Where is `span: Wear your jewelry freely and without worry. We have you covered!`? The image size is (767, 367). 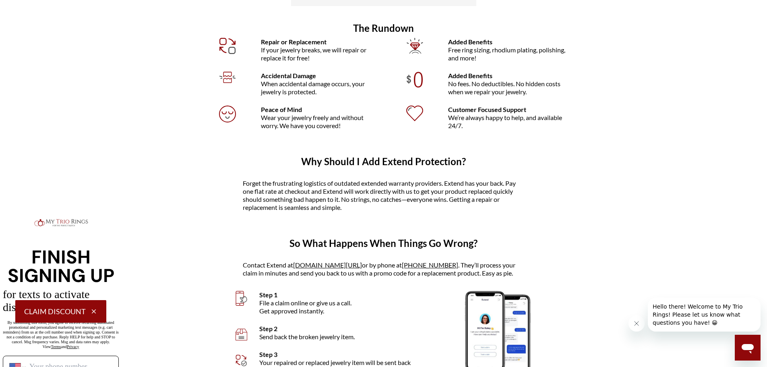 span: Wear your jewelry freely and without worry. We have you covered! is located at coordinates (312, 117).